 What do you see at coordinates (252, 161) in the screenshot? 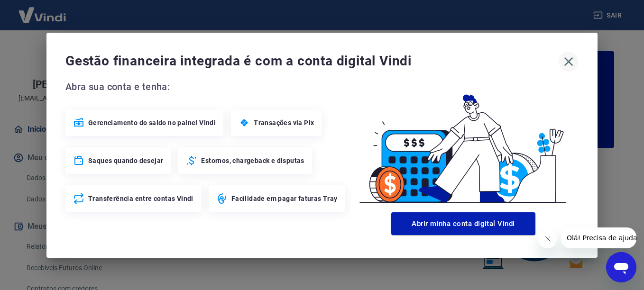
I see `span: Estornos, chargeback e disputas` at bounding box center [252, 161].